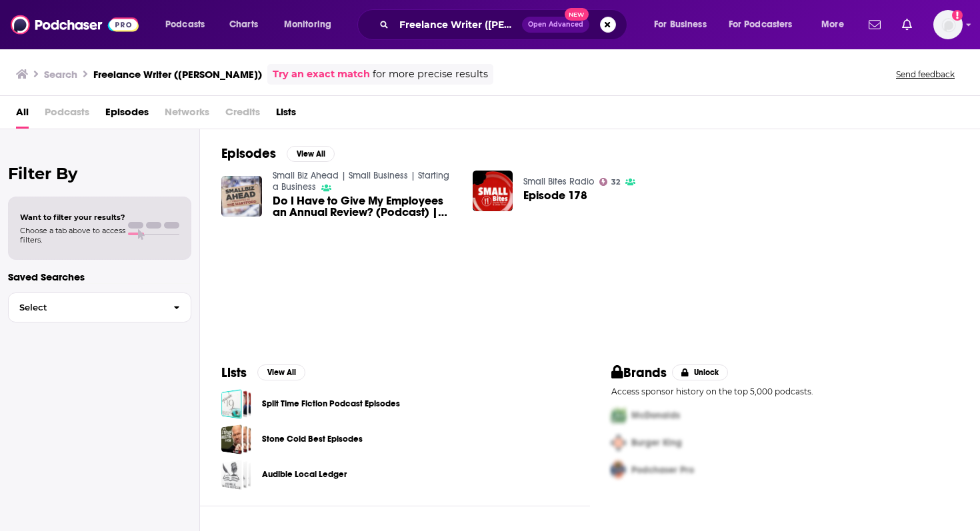 The image size is (980, 531). What do you see at coordinates (365, 207) in the screenshot?
I see `span: Do I Have to Give My Employees an Annual Review? (Podcast) | Ep. #085` at bounding box center [365, 207].